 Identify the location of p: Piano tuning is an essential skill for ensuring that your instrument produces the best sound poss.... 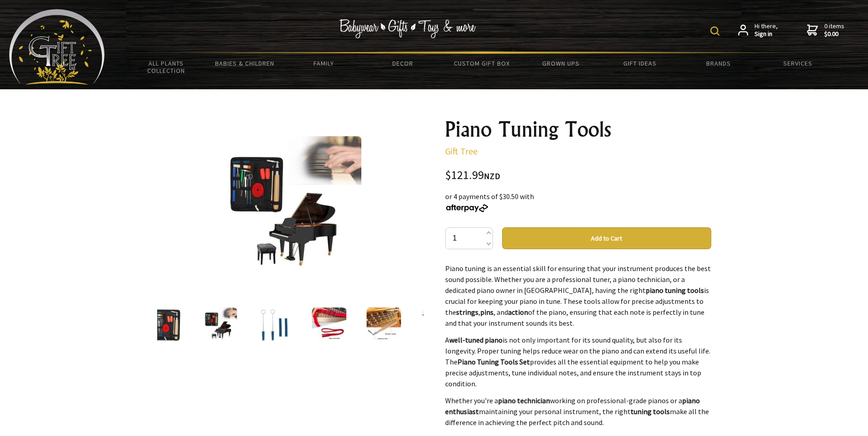
(579, 296).